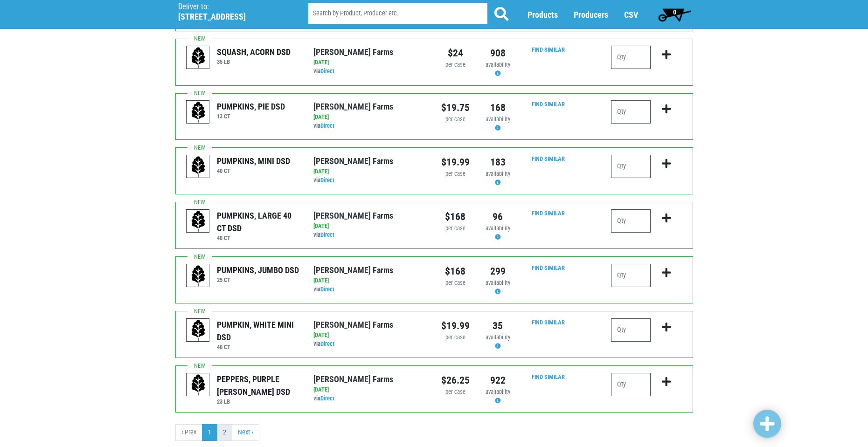 The width and height of the screenshot is (868, 447). I want to click on div: 299, so click(498, 271).